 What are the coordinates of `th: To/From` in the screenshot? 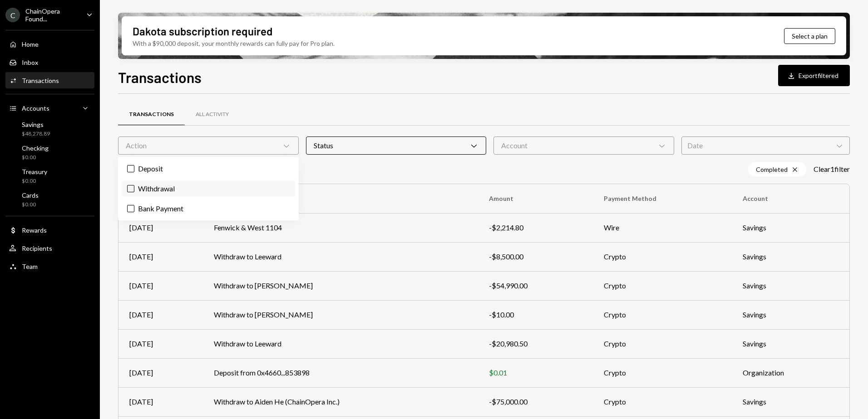 It's located at (340, 199).